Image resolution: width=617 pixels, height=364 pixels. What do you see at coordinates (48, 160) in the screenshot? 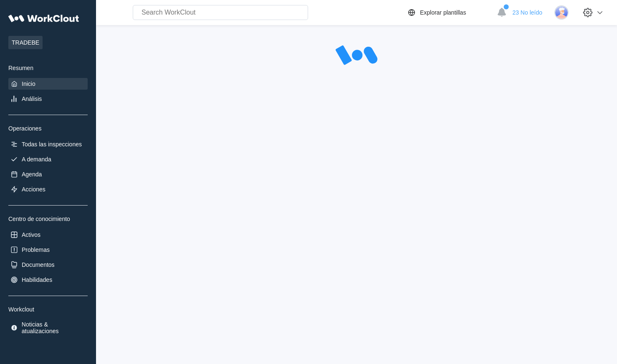
I see `a: A demanda` at bounding box center [48, 160].